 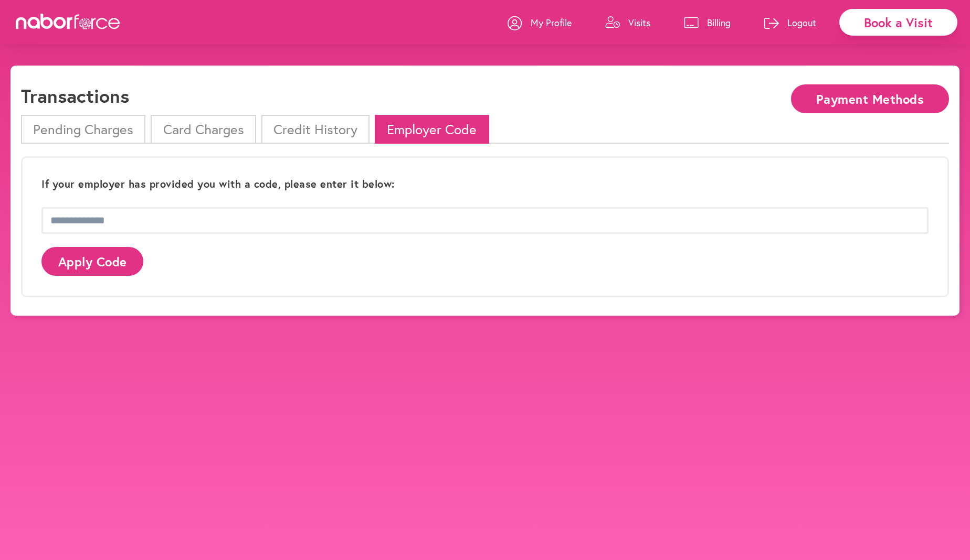 What do you see at coordinates (551, 23) in the screenshot?
I see `p: My Profile` at bounding box center [551, 23].